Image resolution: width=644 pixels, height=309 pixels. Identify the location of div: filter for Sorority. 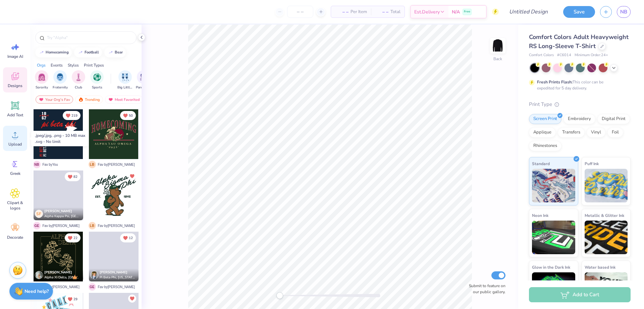
(42, 80).